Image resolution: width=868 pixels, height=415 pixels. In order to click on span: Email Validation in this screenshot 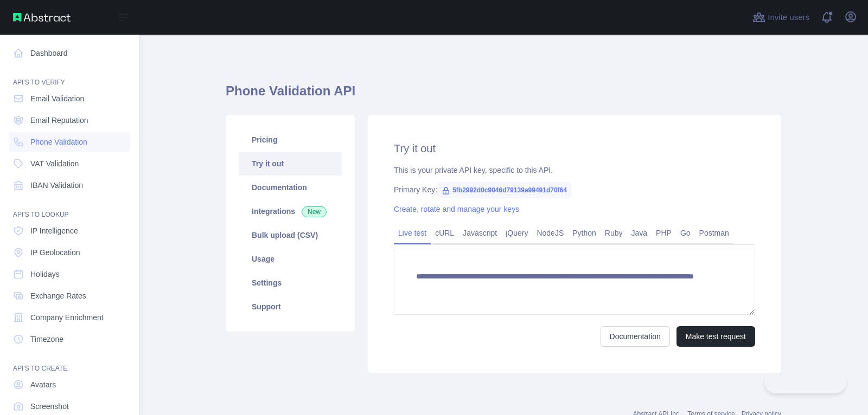, I will do `click(57, 99)`.